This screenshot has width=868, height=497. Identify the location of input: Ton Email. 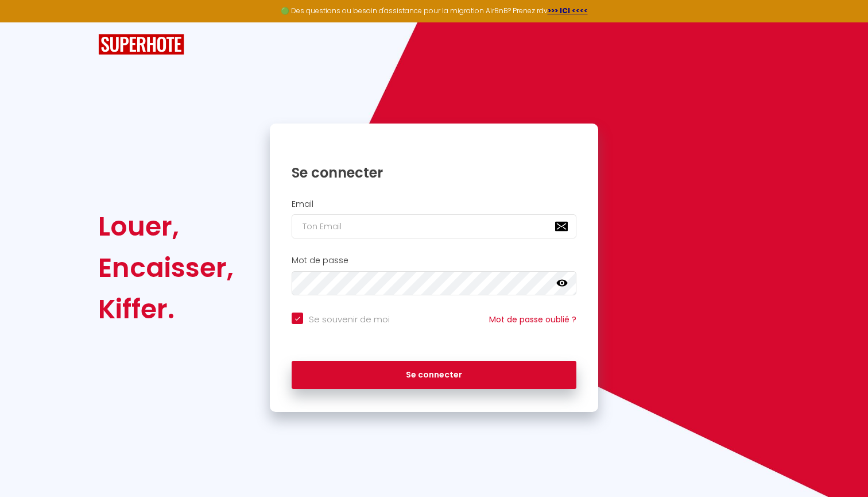
(434, 227).